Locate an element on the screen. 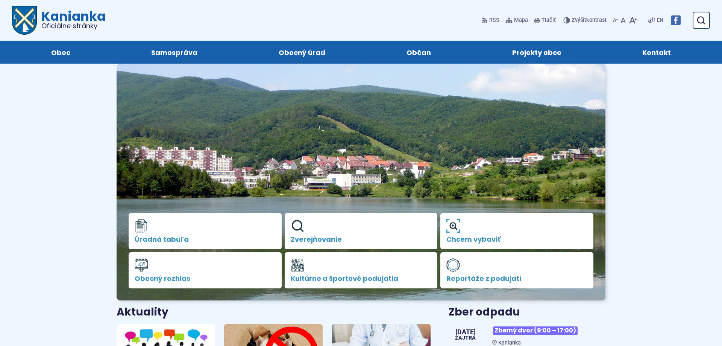 Image resolution: width=722 pixels, height=346 pixels. span: Tlačiť is located at coordinates (549, 20).